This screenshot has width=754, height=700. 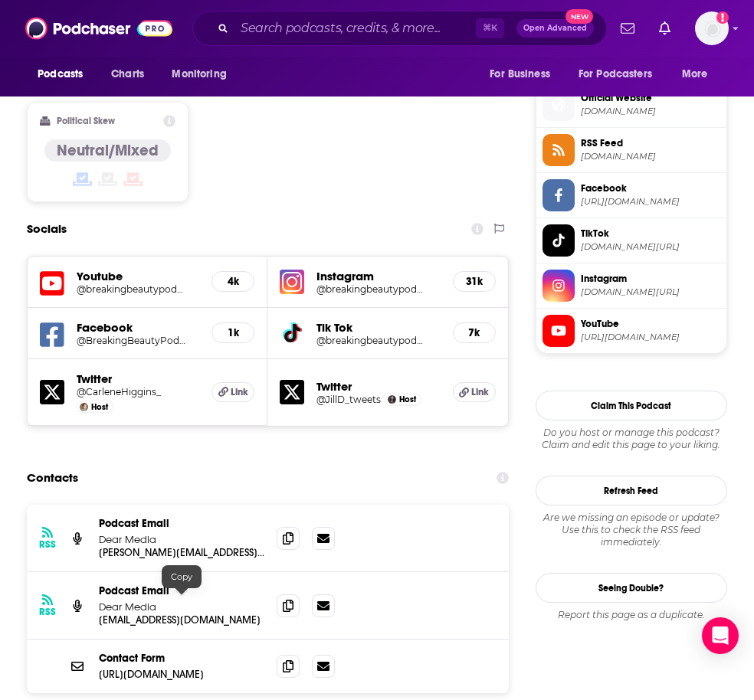 What do you see at coordinates (651, 98) in the screenshot?
I see `span: Official Website` at bounding box center [651, 98].